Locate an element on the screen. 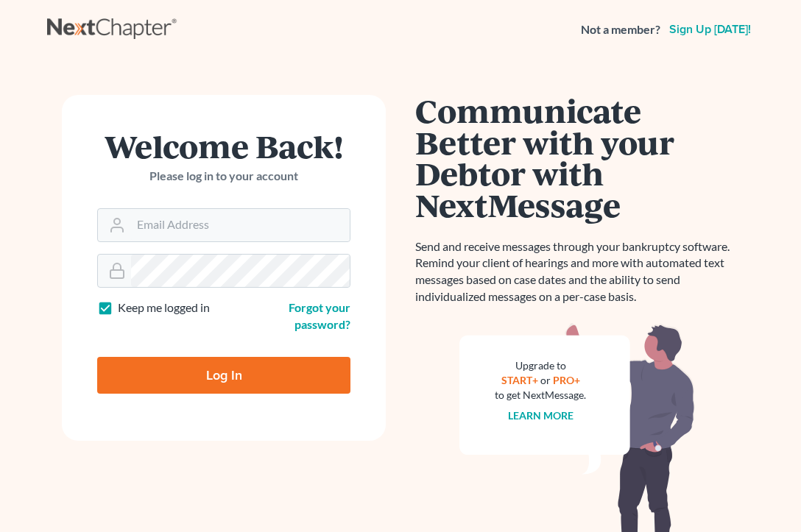 This screenshot has width=801, height=532. label: Keep me logged in is located at coordinates (164, 307).